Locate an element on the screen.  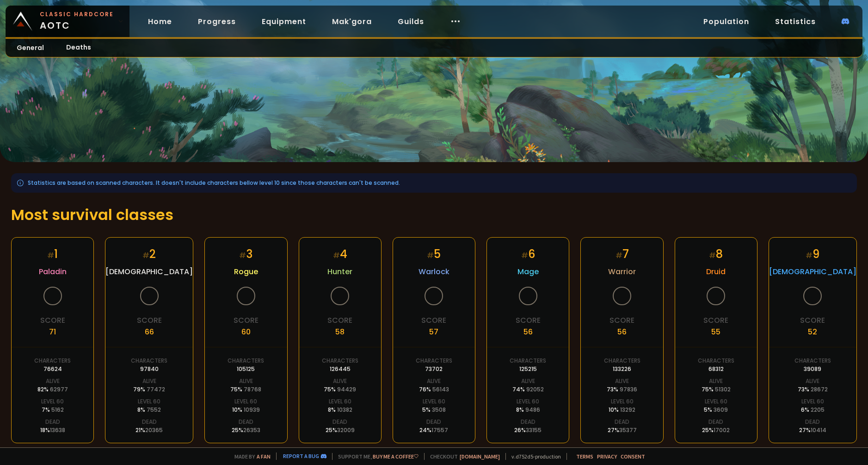
span: 13638 is located at coordinates (58, 429).